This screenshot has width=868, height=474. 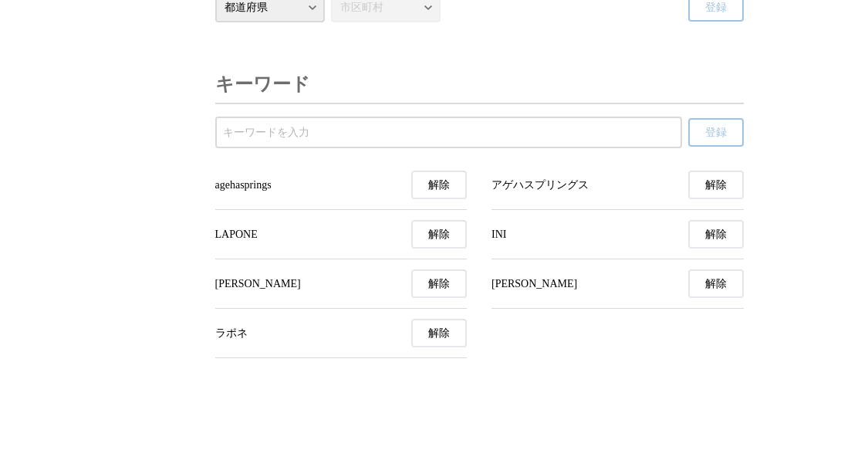 What do you see at coordinates (243, 185) in the screenshot?
I see `span: agehasprings` at bounding box center [243, 185].